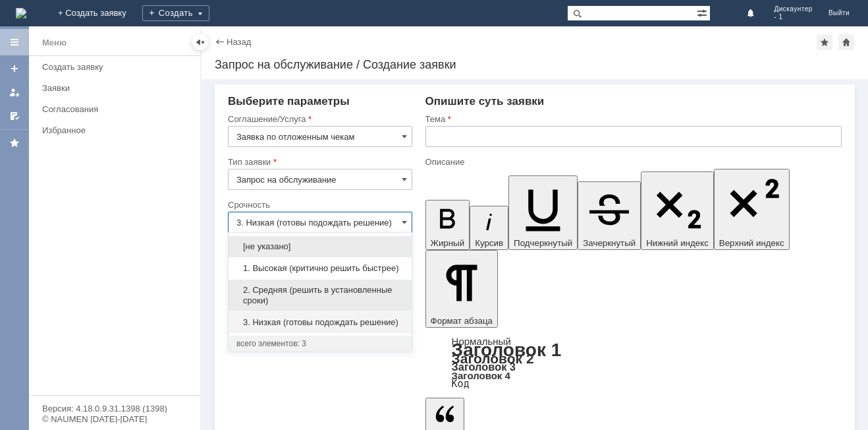 This screenshot has width=868, height=430. Describe the element at coordinates (633, 362) in the screenshot. I see `div: Формат абзаца` at that location.